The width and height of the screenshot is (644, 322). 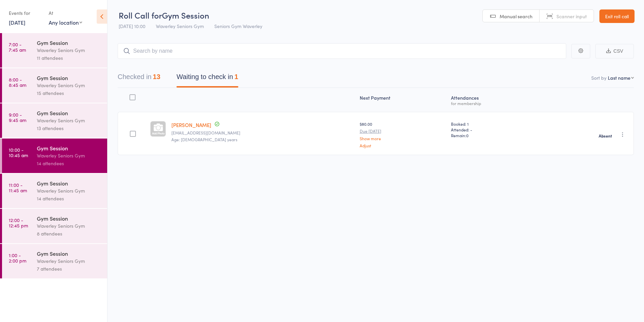 What do you see at coordinates (54, 51) in the screenshot?
I see `a: 7:00 -7:45 amGym SessionWaverley Seniors Gym11 attendees` at bounding box center [54, 51].